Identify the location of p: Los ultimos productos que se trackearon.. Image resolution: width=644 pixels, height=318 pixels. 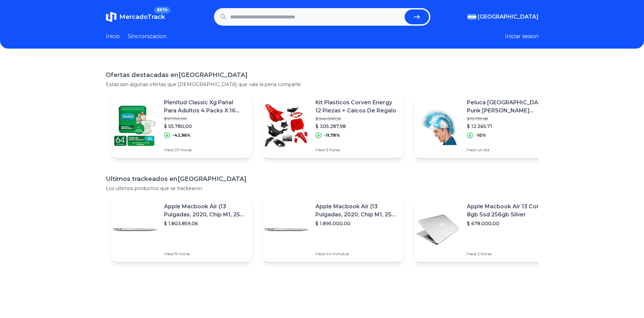
(322, 188).